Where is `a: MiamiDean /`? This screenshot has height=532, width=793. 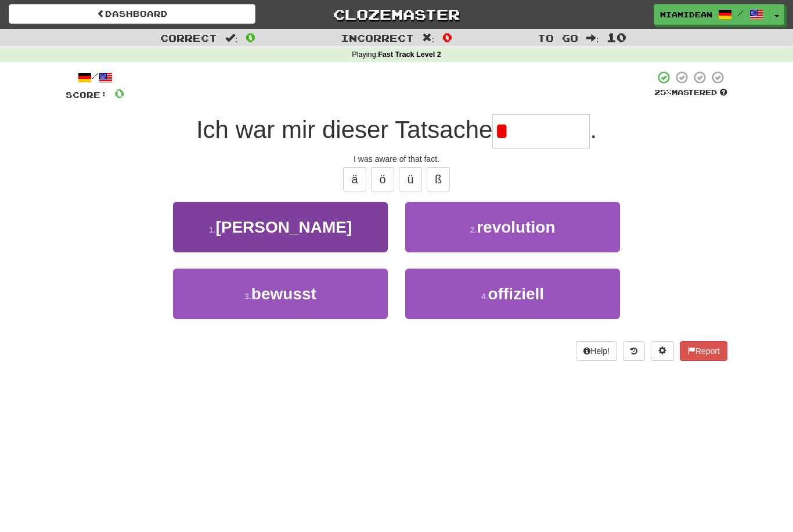 a: MiamiDean / is located at coordinates (712, 15).